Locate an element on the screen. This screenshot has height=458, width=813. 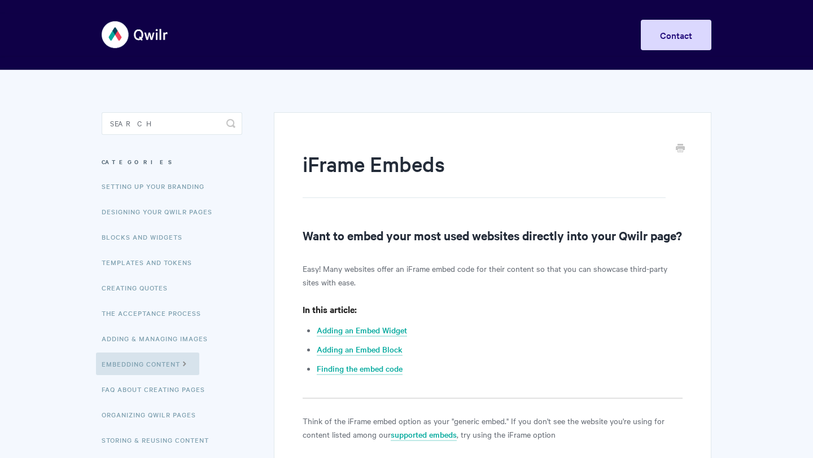
a: Contact is located at coordinates (676, 35).